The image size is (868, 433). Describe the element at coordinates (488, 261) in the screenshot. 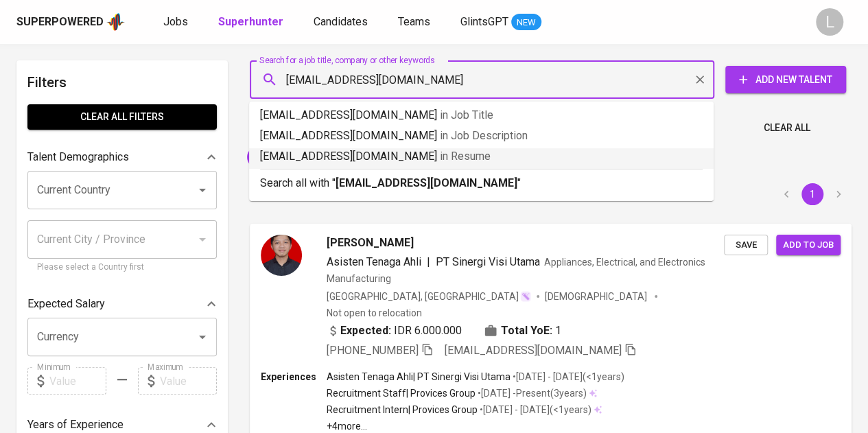

I see `span: PT Sinergi Visi Utama` at that location.